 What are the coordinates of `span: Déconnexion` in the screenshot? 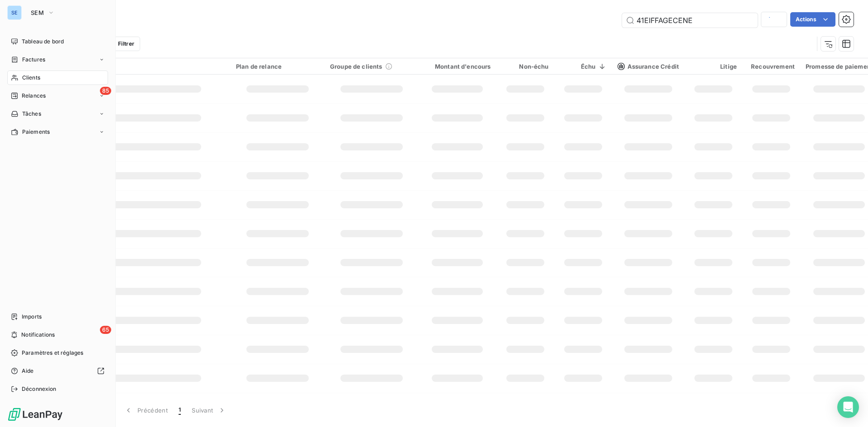 It's located at (39, 389).